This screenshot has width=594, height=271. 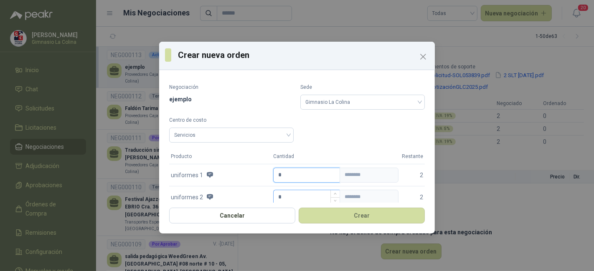 I want to click on button: Close, so click(x=423, y=57).